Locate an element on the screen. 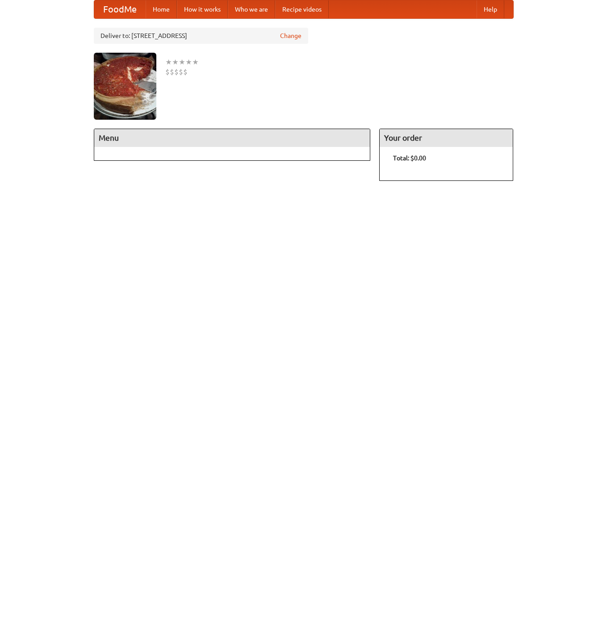  a: Change is located at coordinates (291, 36).